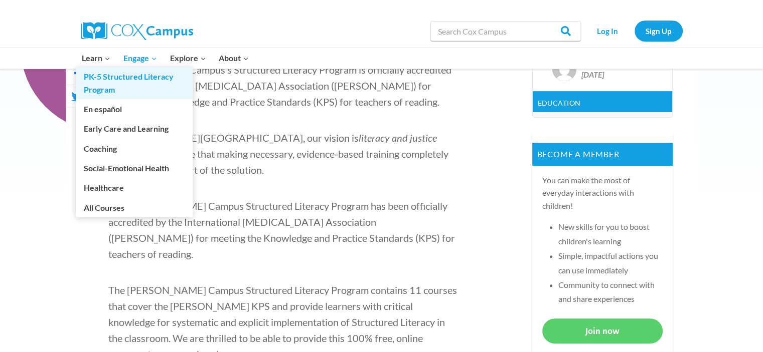 Image resolution: width=763 pixels, height=352 pixels. What do you see at coordinates (610, 264) in the screenshot?
I see `li: Simple, impactful actions you can use immediately` at bounding box center [610, 264].